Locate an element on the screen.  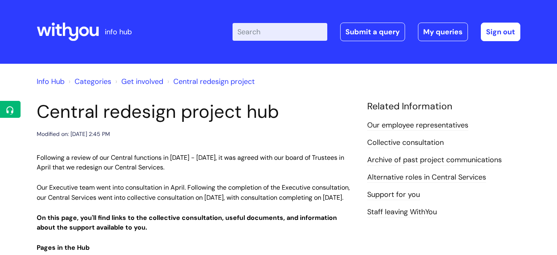
a: Staff leaving WithYou is located at coordinates (402, 212).